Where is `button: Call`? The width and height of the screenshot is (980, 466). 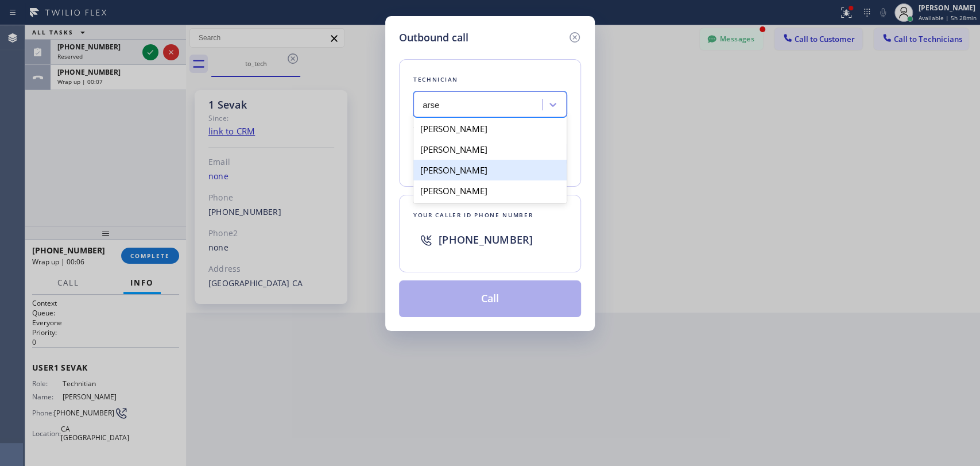 button: Call is located at coordinates (490, 299).